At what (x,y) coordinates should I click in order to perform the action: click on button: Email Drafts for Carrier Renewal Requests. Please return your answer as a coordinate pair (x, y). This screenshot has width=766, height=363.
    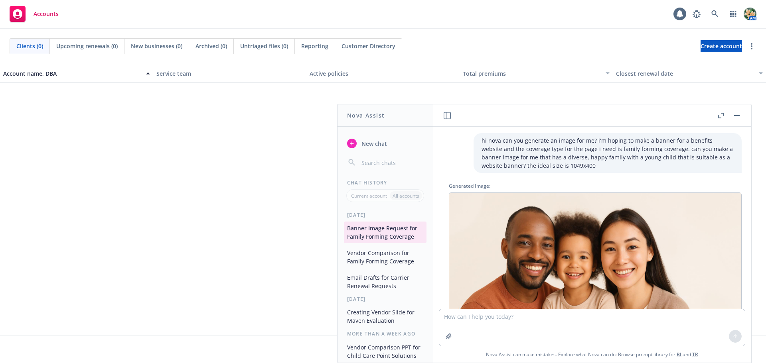
    Looking at the image, I should click on (385, 282).